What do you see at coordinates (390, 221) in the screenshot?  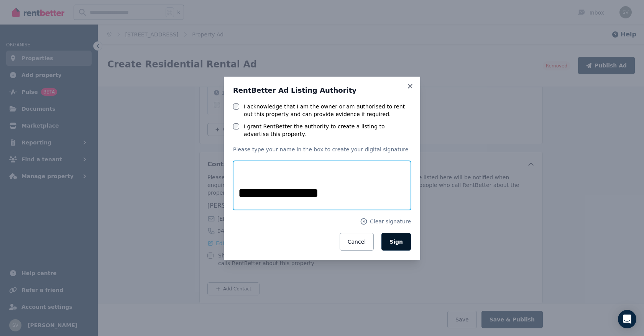 I see `span: Clear signature` at bounding box center [390, 221].